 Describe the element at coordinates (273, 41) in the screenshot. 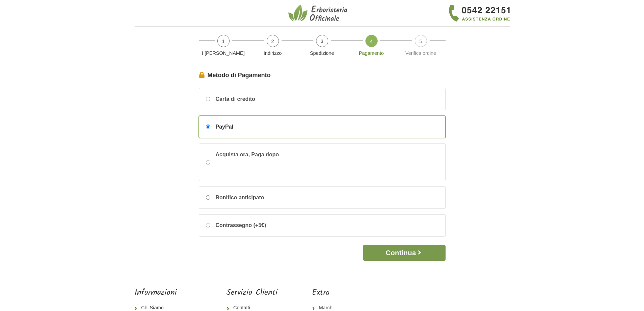

I see `span: 2` at that location.